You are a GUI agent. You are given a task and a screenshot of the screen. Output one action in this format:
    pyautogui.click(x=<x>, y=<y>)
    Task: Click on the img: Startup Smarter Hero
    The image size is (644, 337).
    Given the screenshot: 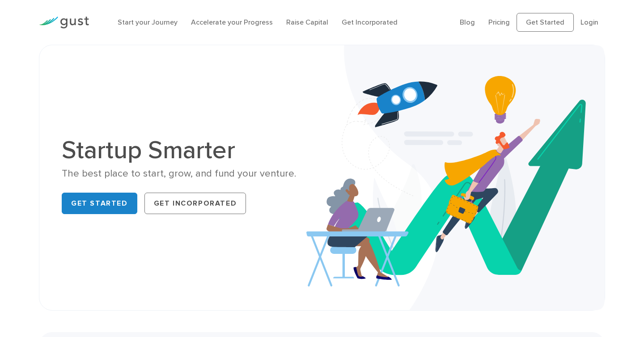 What is the action you would take?
    pyautogui.click(x=455, y=177)
    